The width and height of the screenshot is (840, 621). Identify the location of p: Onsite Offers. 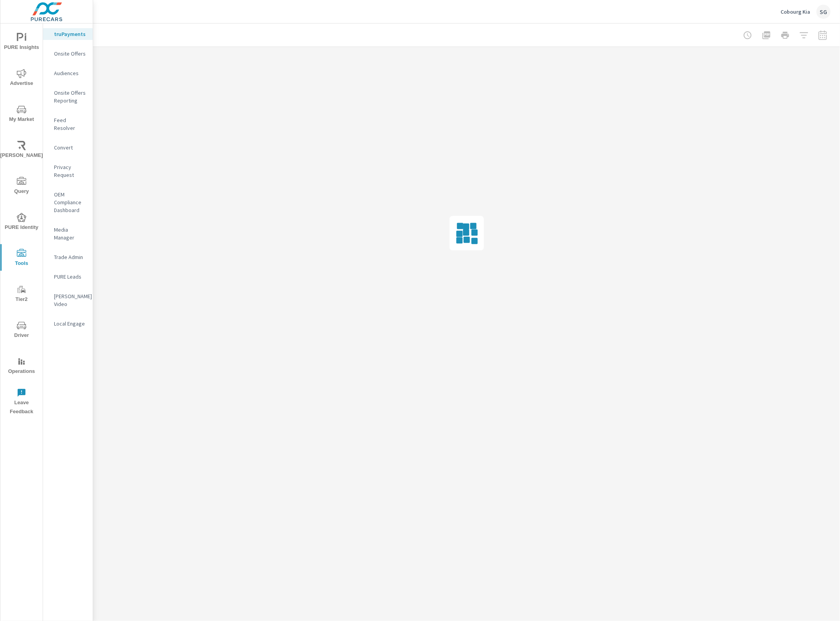
(70, 54).